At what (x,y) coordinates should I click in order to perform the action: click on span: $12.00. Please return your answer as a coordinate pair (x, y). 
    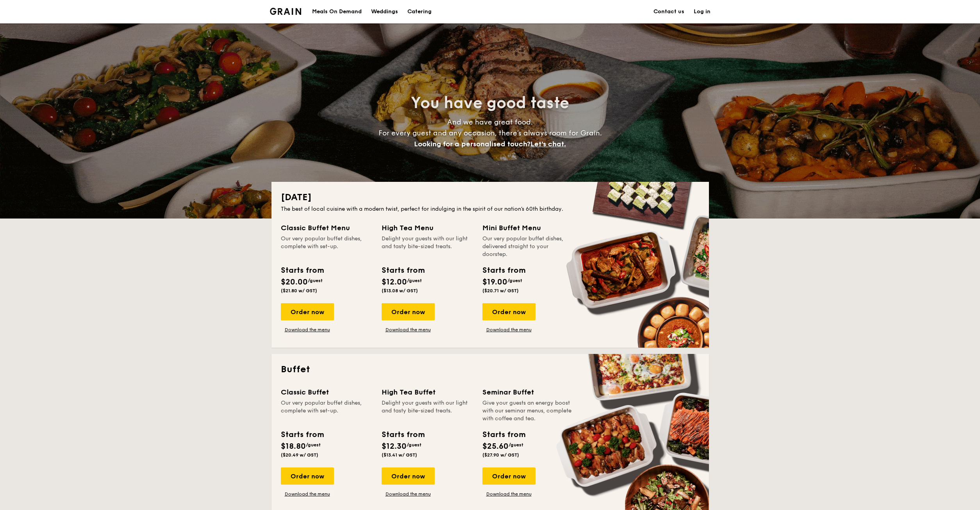
    Looking at the image, I should click on (394, 282).